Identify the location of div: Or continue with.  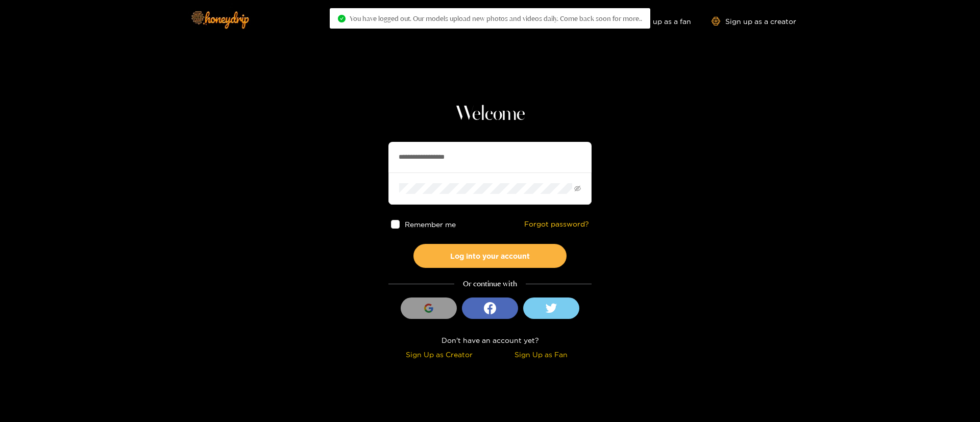
(490, 283).